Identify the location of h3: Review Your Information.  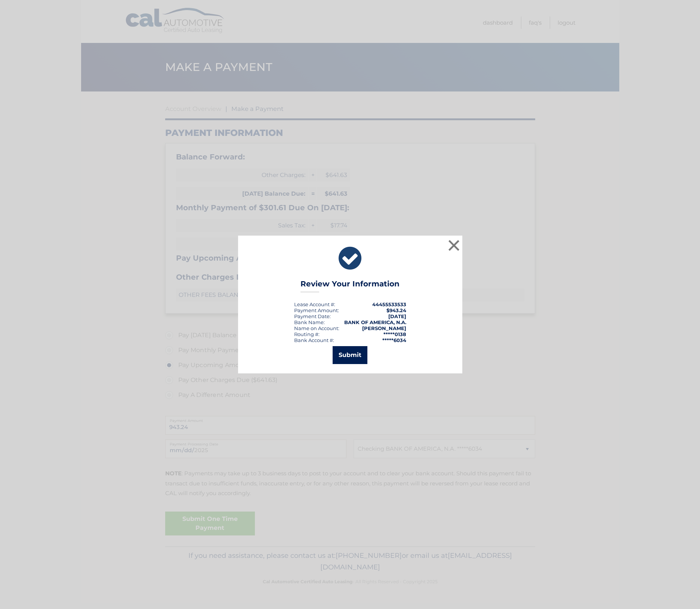
(350, 286).